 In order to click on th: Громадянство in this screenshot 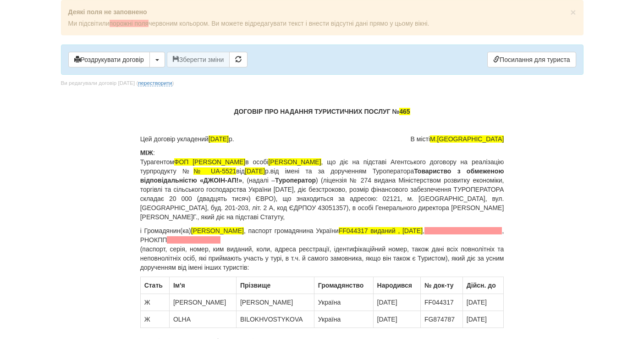, I will do `click(343, 285)`.